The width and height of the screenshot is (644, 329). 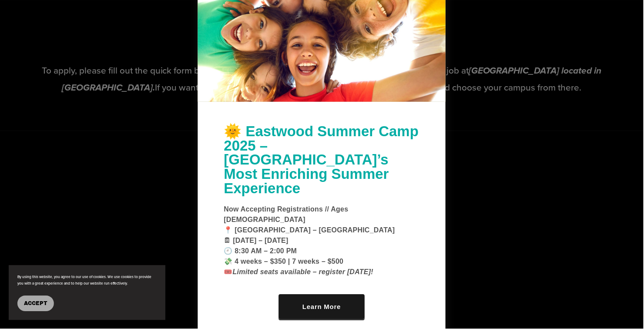 What do you see at coordinates (87, 281) in the screenshot?
I see `p: By using this website, you agree to our use of cookies. We use cookies to provide you with a grea...` at bounding box center [87, 281].